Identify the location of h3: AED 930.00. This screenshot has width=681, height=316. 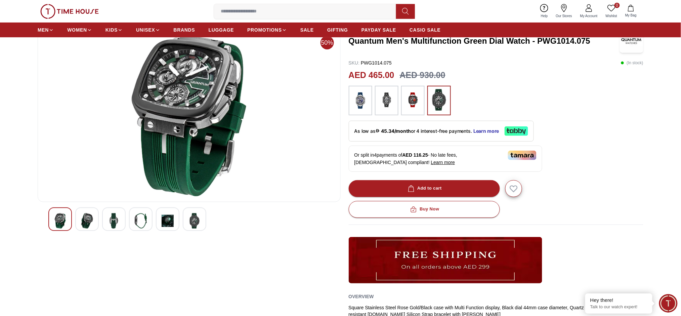
(423, 75).